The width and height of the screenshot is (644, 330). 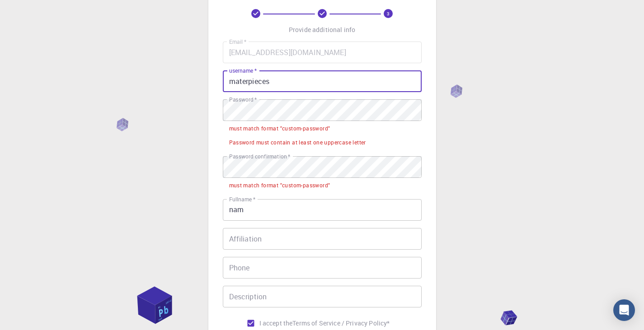 I want to click on span: I accept the, so click(x=276, y=323).